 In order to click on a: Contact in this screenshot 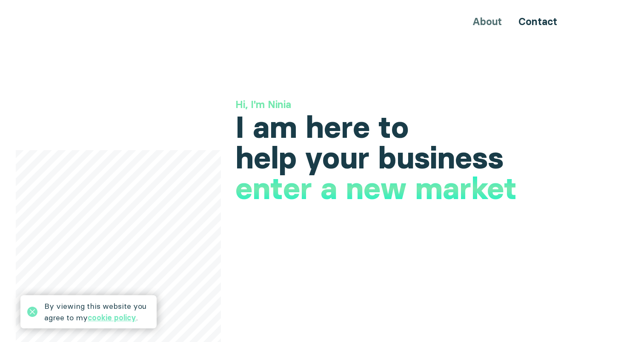, I will do `click(538, 22)`.